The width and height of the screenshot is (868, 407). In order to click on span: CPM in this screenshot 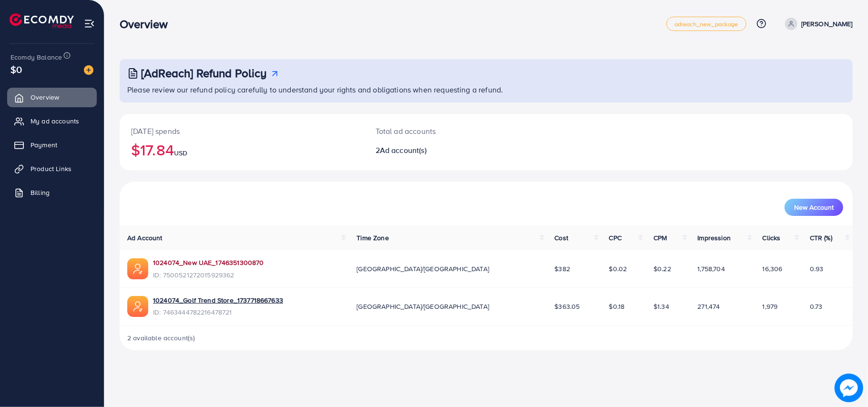, I will do `click(660, 238)`.